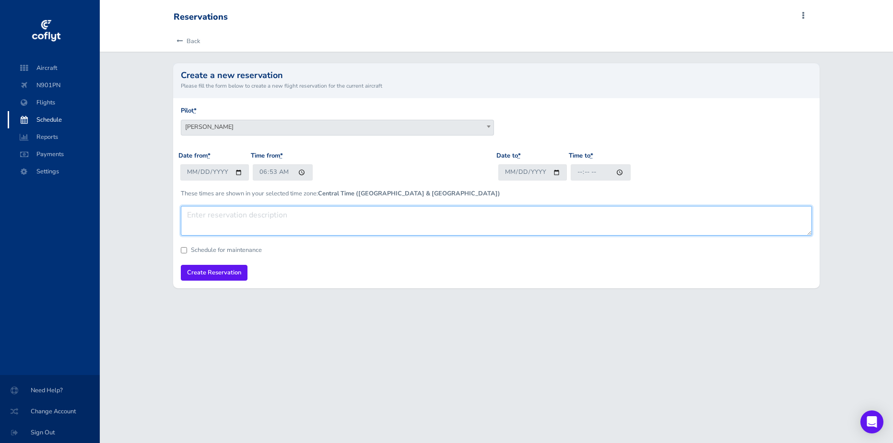 This screenshot has height=443, width=893. I want to click on span: Settings, so click(54, 172).